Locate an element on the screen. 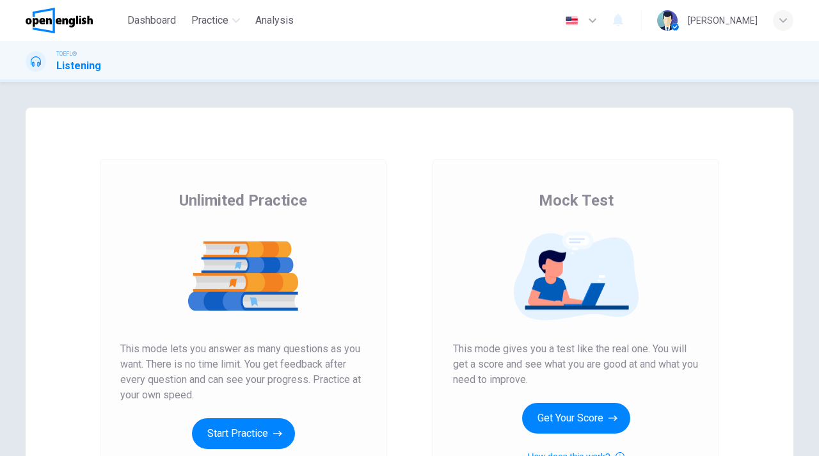  img: OpenEnglish logo is located at coordinates (59, 20).